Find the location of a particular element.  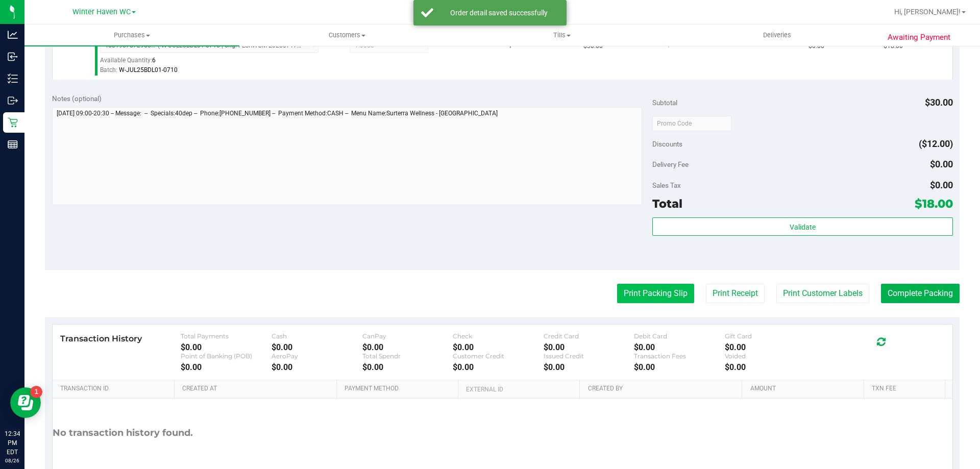

a: Purchases is located at coordinates (132, 35).